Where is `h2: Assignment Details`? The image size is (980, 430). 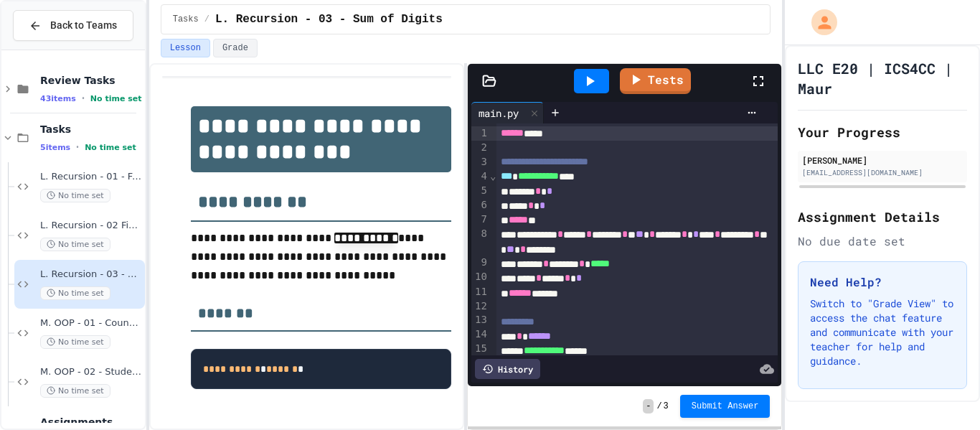 h2: Assignment Details is located at coordinates (883, 216).